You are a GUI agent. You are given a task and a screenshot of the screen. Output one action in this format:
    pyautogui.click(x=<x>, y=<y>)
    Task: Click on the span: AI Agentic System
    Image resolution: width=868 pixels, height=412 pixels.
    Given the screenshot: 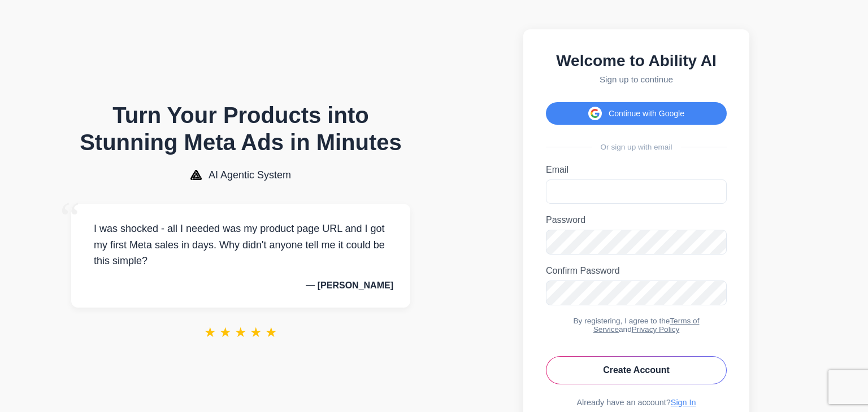 What is the action you would take?
    pyautogui.click(x=250, y=175)
    